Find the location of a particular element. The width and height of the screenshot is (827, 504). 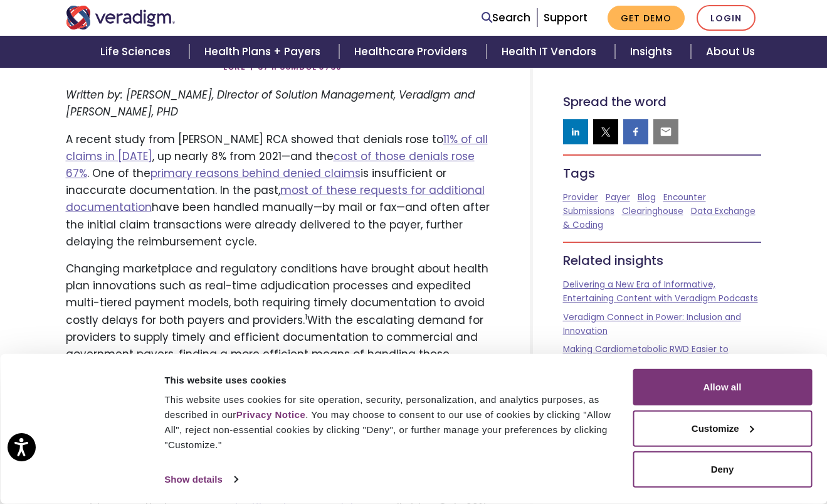

a: Clearinghouse is located at coordinates (653, 211).